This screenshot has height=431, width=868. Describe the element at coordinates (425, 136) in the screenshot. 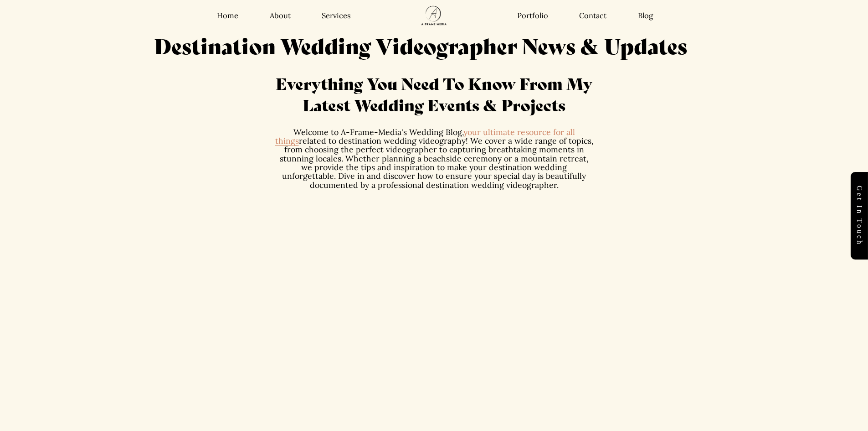

I see `a: your ultimate resource for all things` at that location.